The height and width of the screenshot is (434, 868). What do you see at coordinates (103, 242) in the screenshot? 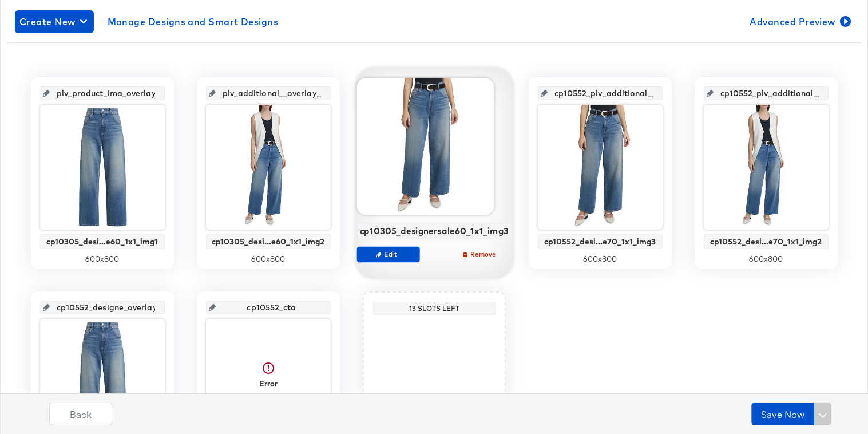
I see `div: cp10305_desi...e60_1x1_img1` at bounding box center [103, 242].